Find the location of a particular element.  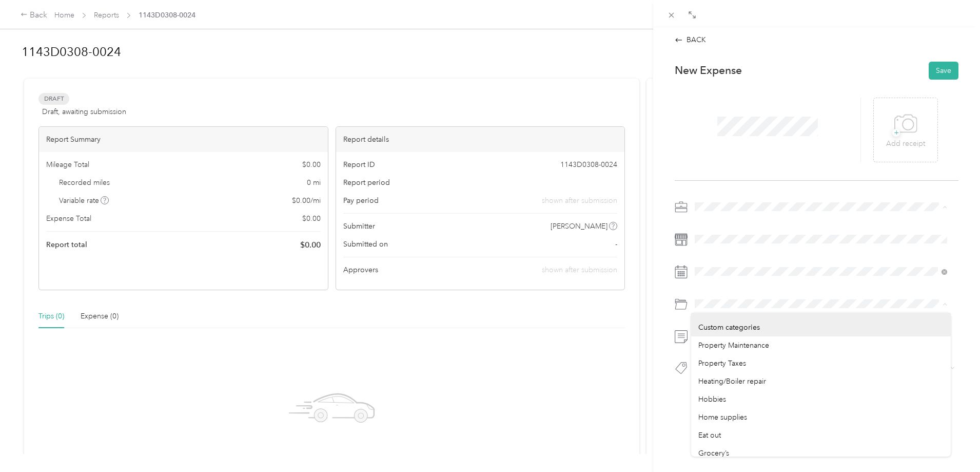

div: Custom categories is located at coordinates (821, 327).